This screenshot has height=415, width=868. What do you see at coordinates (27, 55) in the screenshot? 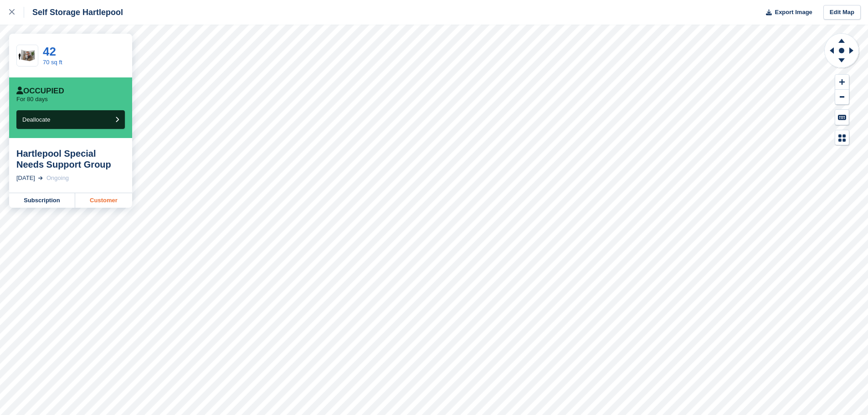
I see `img: 64-sqft-unit%20(1).jpg` at bounding box center [27, 55].